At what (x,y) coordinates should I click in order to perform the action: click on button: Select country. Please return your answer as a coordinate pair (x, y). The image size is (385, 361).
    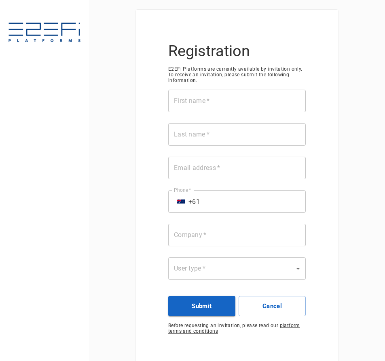
    Looking at the image, I should click on (181, 202).